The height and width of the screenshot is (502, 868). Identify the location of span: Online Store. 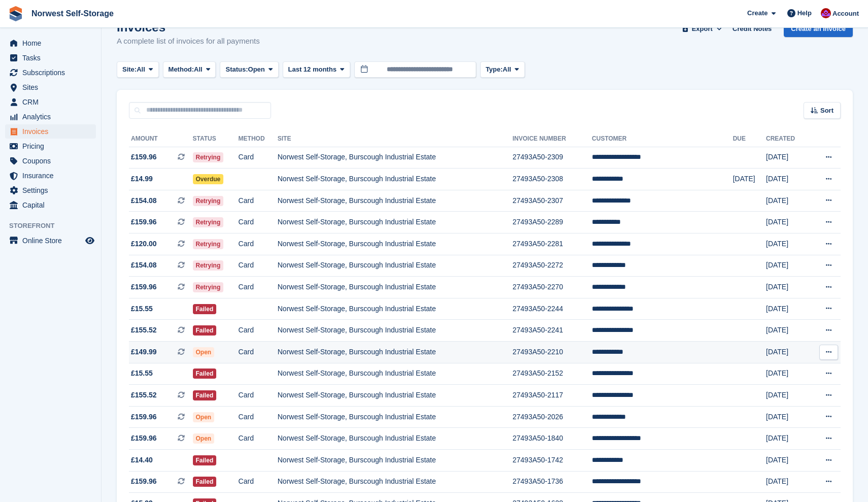
(53, 241).